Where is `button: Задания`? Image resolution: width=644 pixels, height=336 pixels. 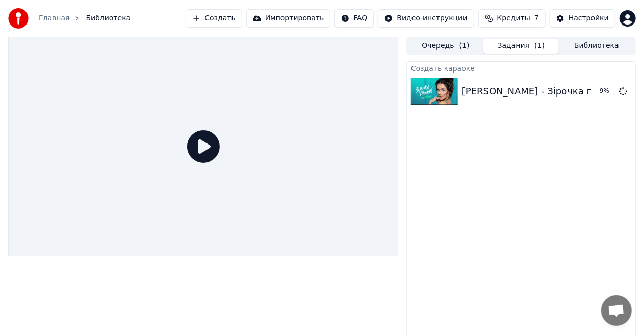
button: Задания is located at coordinates (521, 46).